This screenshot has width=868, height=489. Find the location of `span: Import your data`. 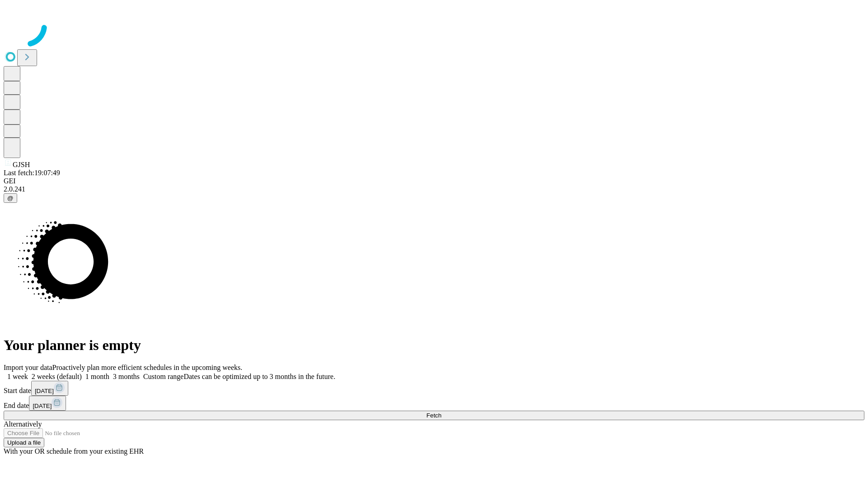

span: Import your data is located at coordinates (28, 367).